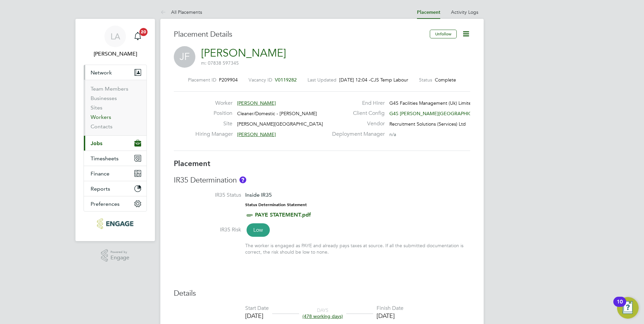 The height and width of the screenshot is (324, 644). I want to click on span: CJS Temp Labour, so click(389, 80).